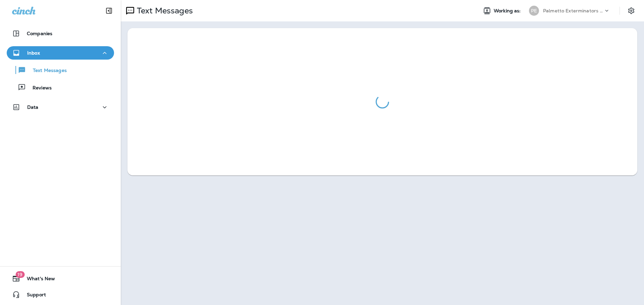  Describe the element at coordinates (33, 107) in the screenshot. I see `p: Data` at that location.